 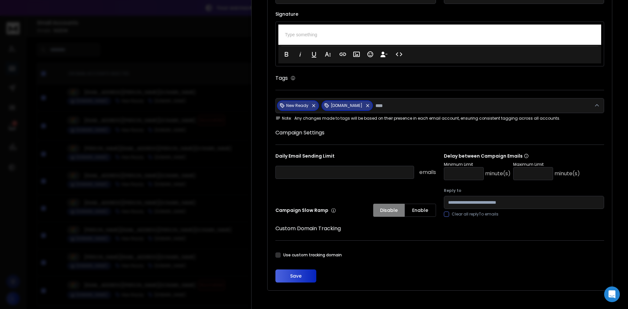 What do you see at coordinates (384, 54) in the screenshot?
I see `button: Insert Unsubscribe Link` at bounding box center [384, 54].